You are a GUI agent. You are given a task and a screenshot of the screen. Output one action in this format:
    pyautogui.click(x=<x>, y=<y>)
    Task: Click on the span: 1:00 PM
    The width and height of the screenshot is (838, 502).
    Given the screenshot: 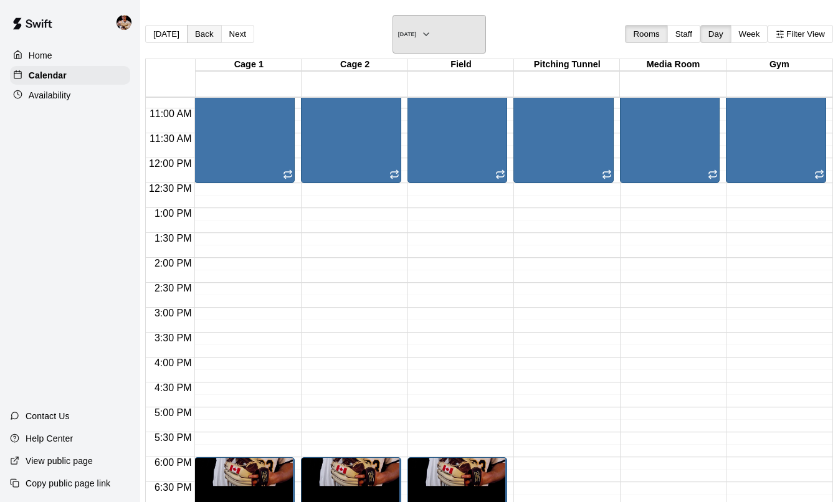 What is the action you would take?
    pyautogui.click(x=173, y=213)
    